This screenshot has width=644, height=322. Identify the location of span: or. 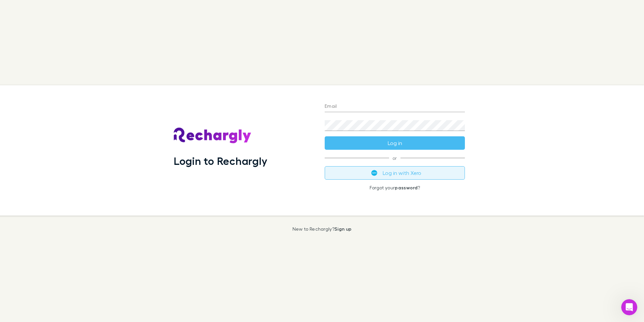
(395, 158).